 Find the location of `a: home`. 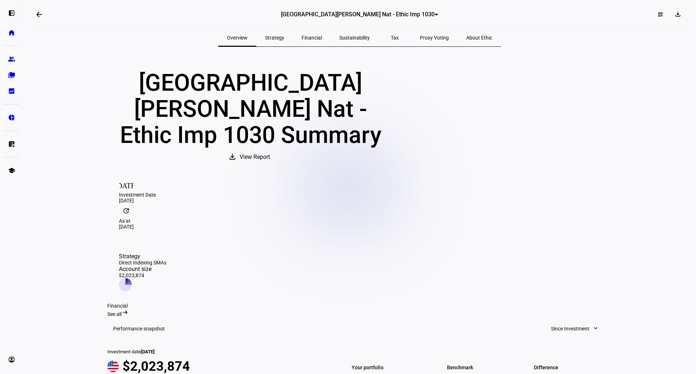

a: home is located at coordinates (12, 33).